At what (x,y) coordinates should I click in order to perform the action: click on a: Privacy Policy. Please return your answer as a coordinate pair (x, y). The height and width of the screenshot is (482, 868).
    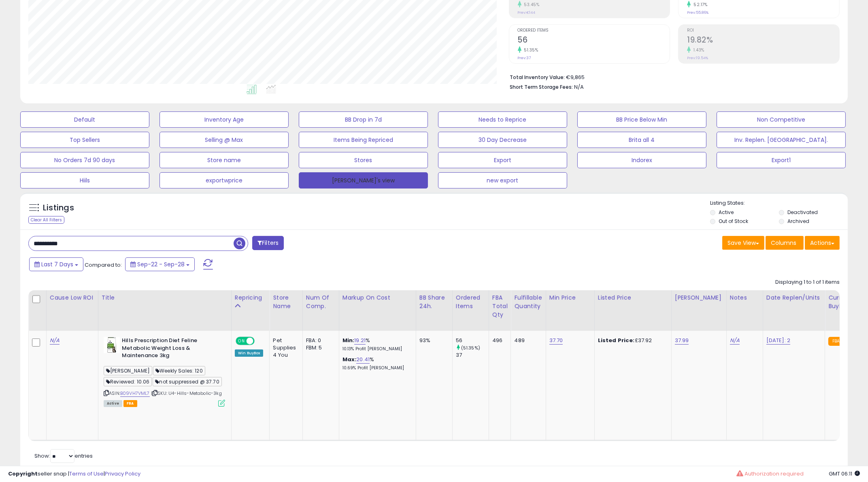
    Looking at the image, I should click on (123, 474).